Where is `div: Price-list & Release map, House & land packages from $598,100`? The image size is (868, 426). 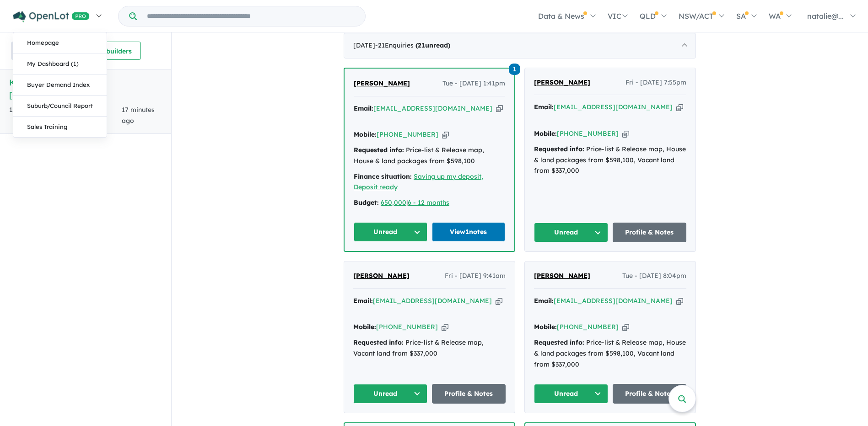 div: Price-list & Release map, House & land packages from $598,100 is located at coordinates (429, 156).